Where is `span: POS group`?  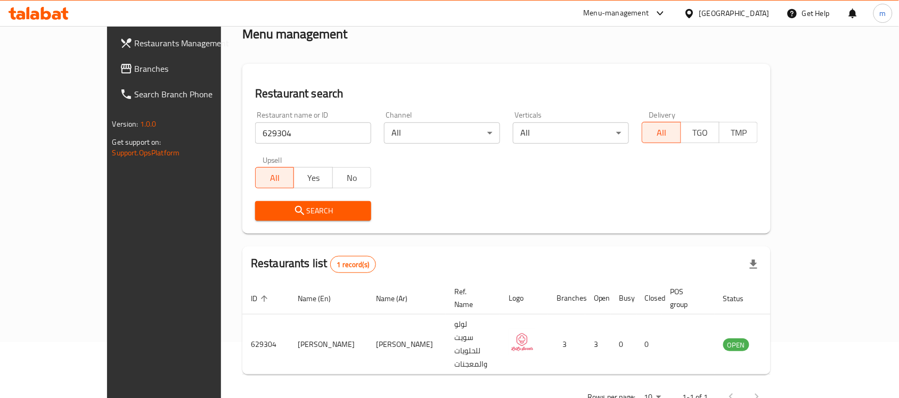
span: POS group is located at coordinates (686, 298).